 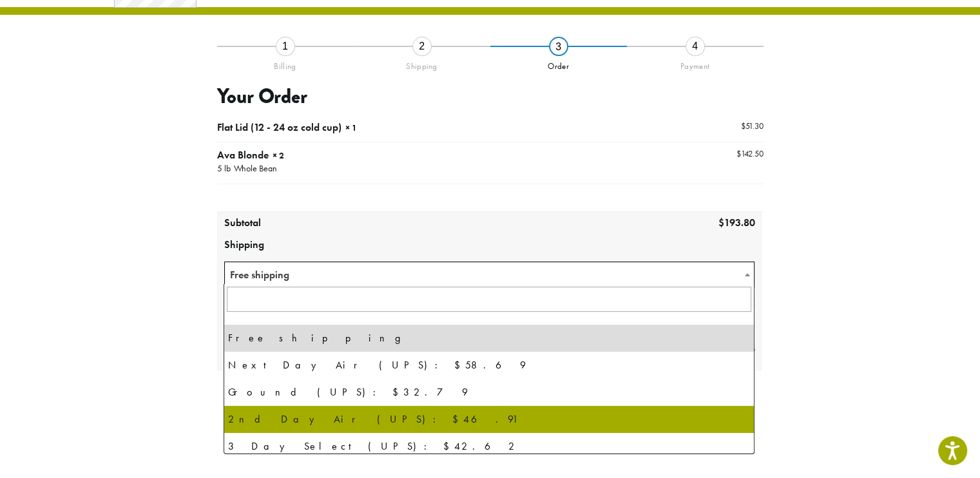 I want to click on th: Subtotal, so click(x=272, y=223).